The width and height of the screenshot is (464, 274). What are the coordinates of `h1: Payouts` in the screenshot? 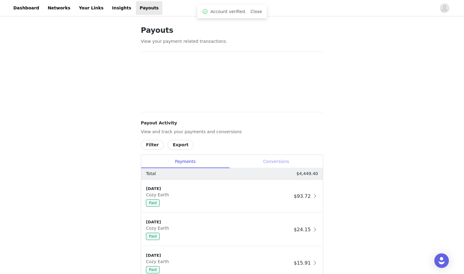 It's located at (232, 30).